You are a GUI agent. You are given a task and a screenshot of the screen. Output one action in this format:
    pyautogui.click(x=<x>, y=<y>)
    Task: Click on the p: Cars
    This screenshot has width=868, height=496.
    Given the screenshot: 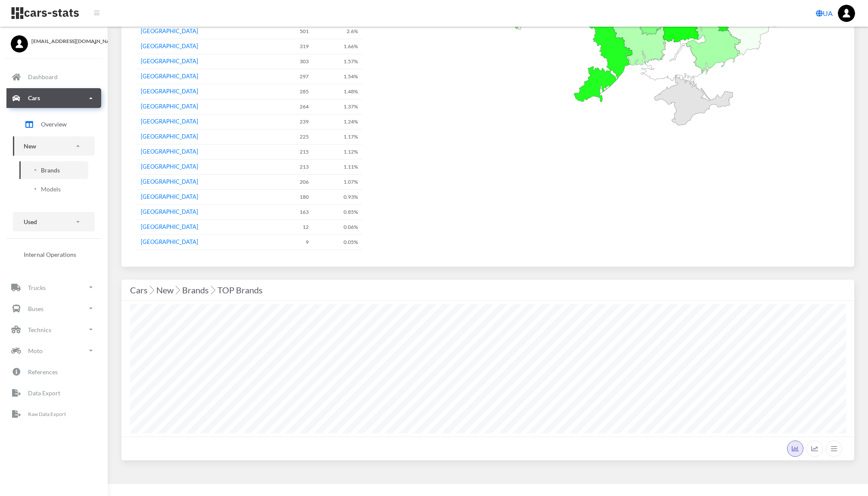 What is the action you would take?
    pyautogui.click(x=34, y=97)
    